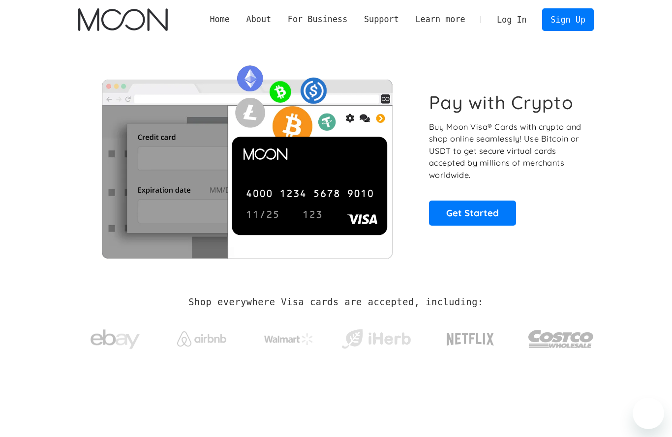  I want to click on a: Log In, so click(512, 20).